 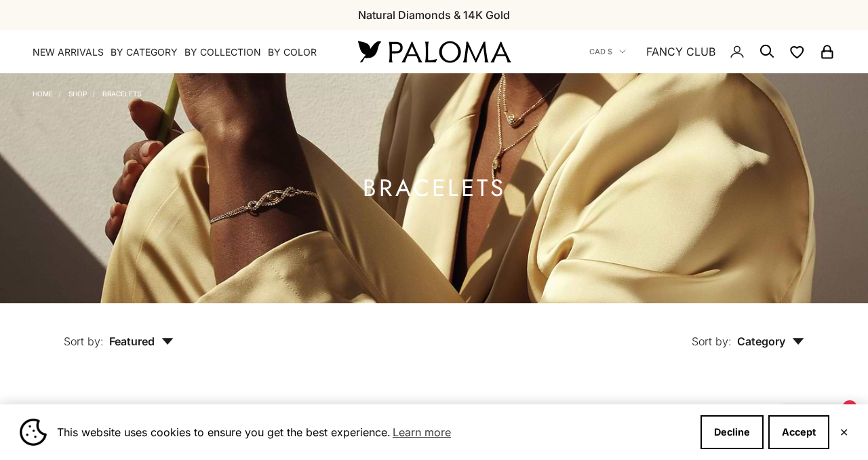 I want to click on a: Shop, so click(x=77, y=93).